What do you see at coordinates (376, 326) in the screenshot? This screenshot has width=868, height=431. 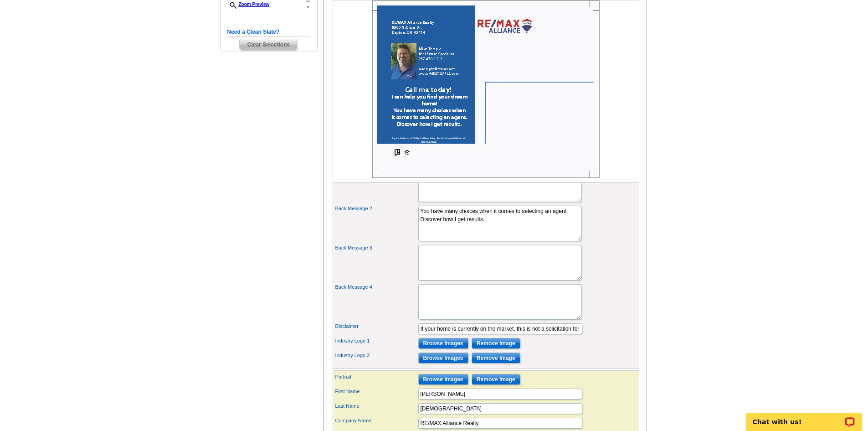 I see `label: Disclaimer` at bounding box center [376, 326].